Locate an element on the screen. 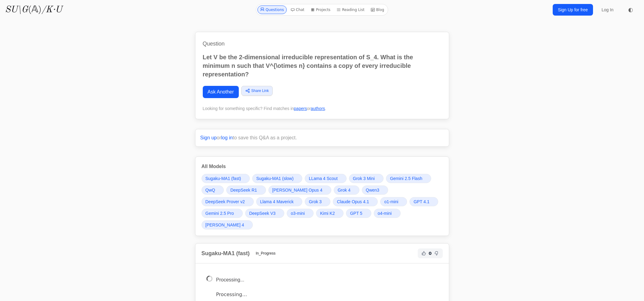 Image resolution: width=644 pixels, height=301 pixels. a: Blog is located at coordinates (377, 10).